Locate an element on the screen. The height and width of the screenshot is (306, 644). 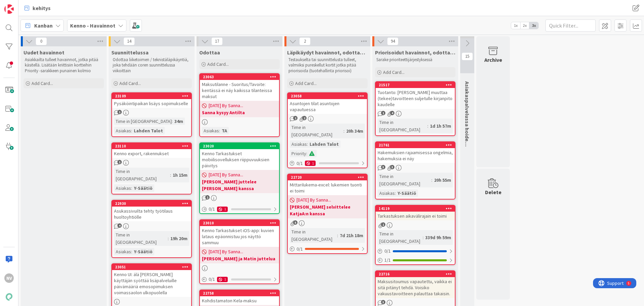
div: 23110Kenno export, rakennukset is located at coordinates (152, 150).